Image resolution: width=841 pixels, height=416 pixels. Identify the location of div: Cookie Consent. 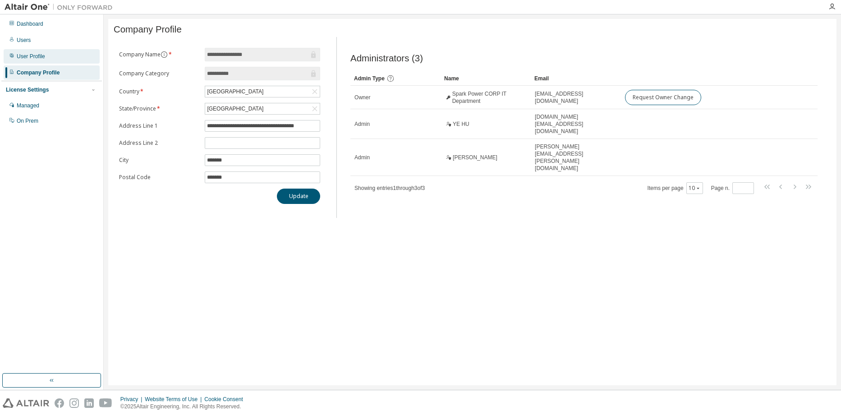
(226, 399).